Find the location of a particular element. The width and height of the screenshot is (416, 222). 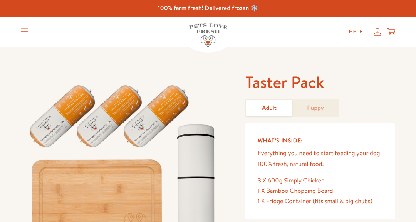

summary: Translation missing: en.sections.header.menu is located at coordinates (25, 32).